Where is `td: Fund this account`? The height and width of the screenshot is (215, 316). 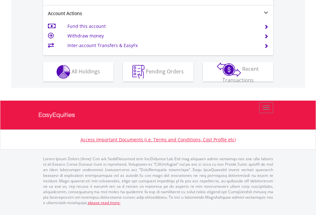
td: Fund this account is located at coordinates (162, 26).